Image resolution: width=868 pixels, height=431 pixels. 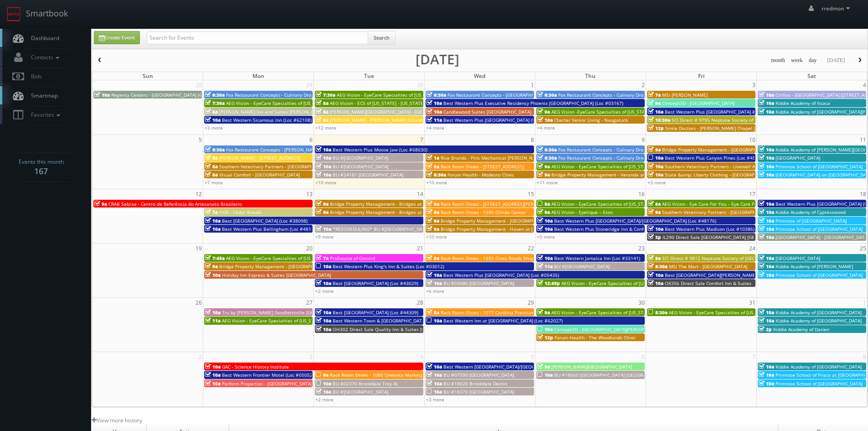 I want to click on a: +6 more, so click(x=435, y=291).